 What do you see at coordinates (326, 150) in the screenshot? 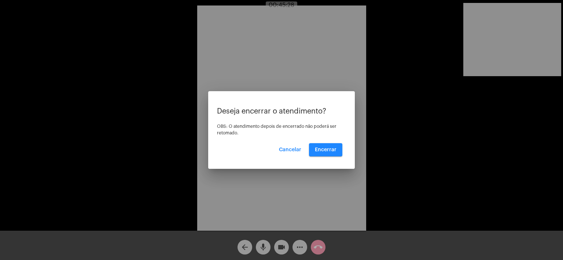
I see `button: Encerrar` at bounding box center [326, 150].